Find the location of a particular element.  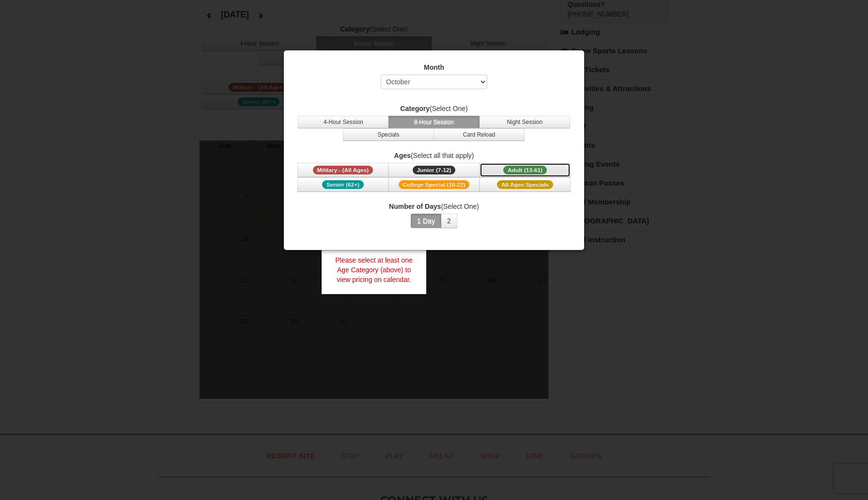

button: Night Session is located at coordinates (525, 122).